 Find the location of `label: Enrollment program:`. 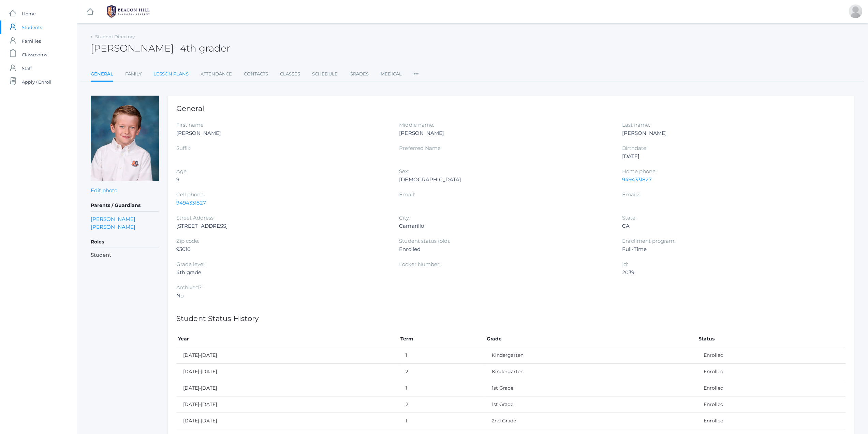

label: Enrollment program: is located at coordinates (649, 241).